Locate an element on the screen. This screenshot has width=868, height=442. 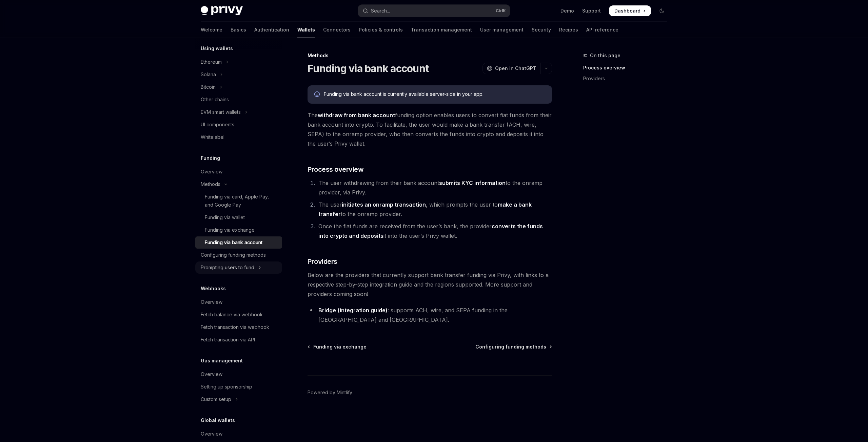
div: Whitelabel is located at coordinates (213, 137).